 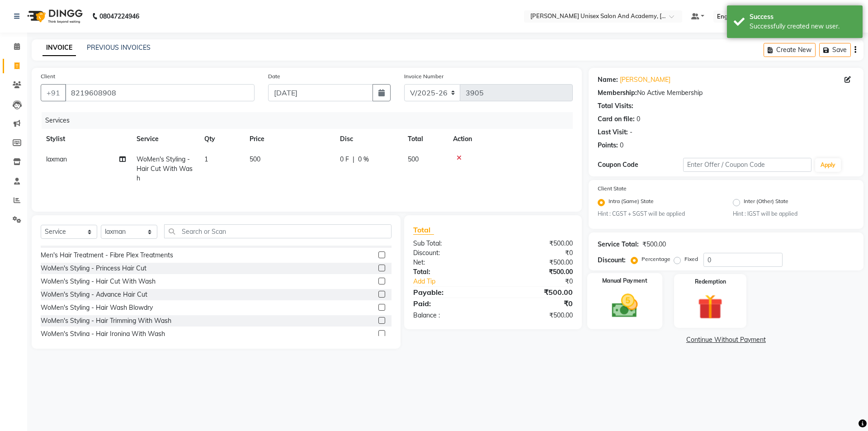 I want to click on span: Total, so click(x=424, y=229).